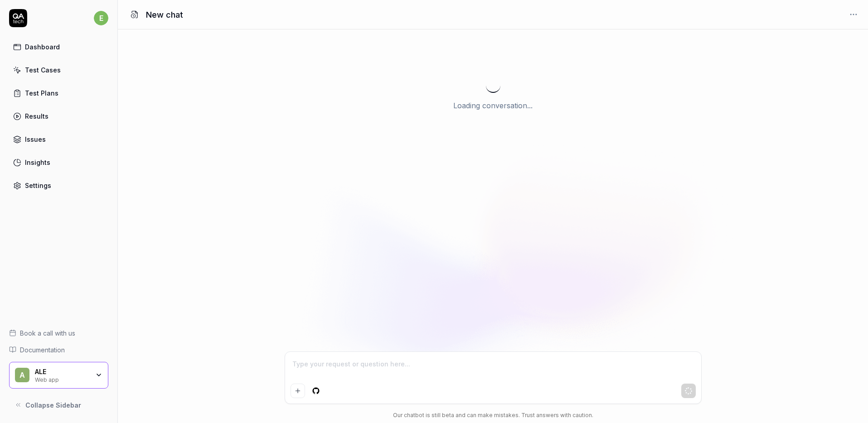 The height and width of the screenshot is (423, 868). Describe the element at coordinates (36, 139) in the screenshot. I see `div: Issues` at that location.